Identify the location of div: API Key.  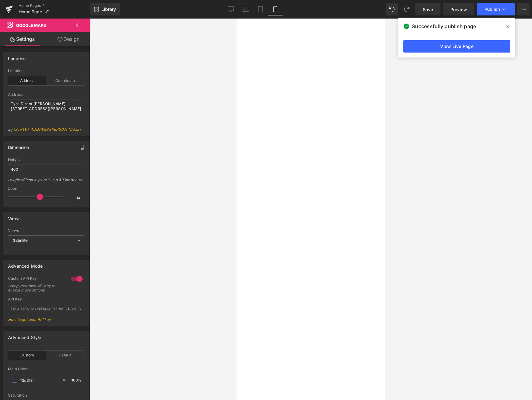
(46, 299).